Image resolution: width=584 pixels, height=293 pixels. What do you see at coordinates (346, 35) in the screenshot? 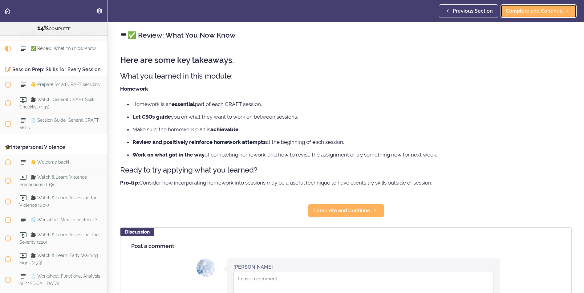
I see `h2: ✅ Review: What You Now Know` at bounding box center [346, 35].